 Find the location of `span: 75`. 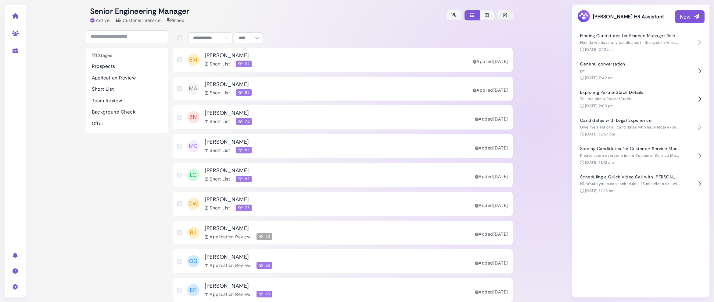

span: 75 is located at coordinates (244, 208).